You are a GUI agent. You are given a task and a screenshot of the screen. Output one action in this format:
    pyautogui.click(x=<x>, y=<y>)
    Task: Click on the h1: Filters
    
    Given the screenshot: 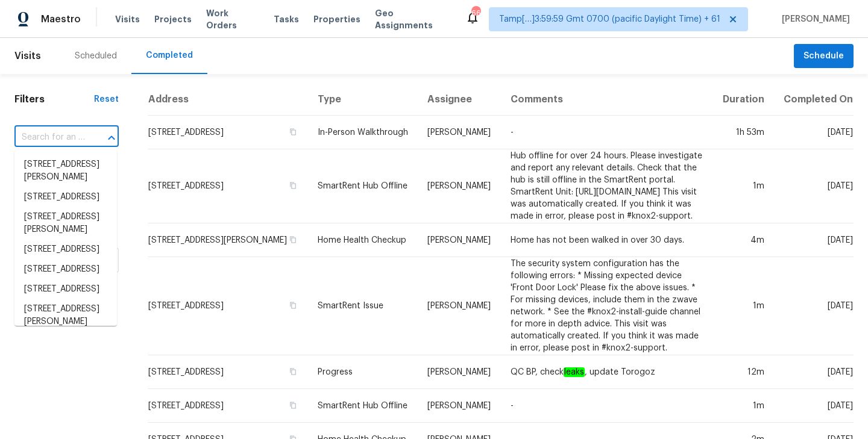 What is the action you would take?
    pyautogui.click(x=54, y=99)
    